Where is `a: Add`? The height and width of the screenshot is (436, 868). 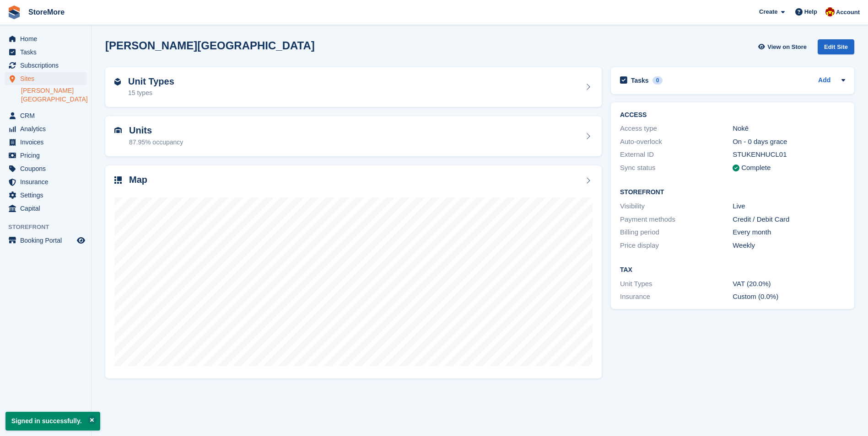 a: Add is located at coordinates (823, 81).